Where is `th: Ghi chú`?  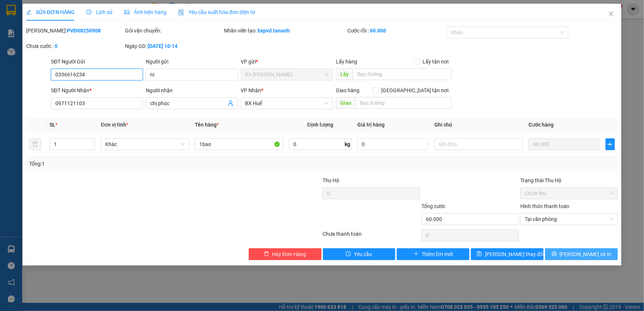
th: Ghi chú is located at coordinates (478, 125).